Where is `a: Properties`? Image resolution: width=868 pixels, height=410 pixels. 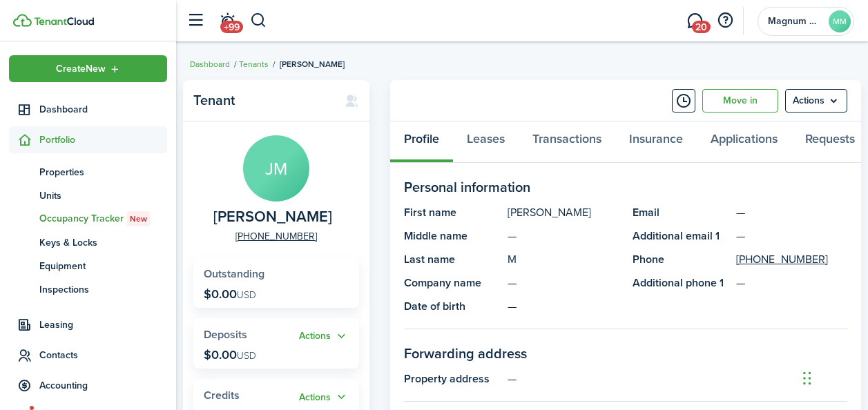
a: Properties is located at coordinates (88, 171).